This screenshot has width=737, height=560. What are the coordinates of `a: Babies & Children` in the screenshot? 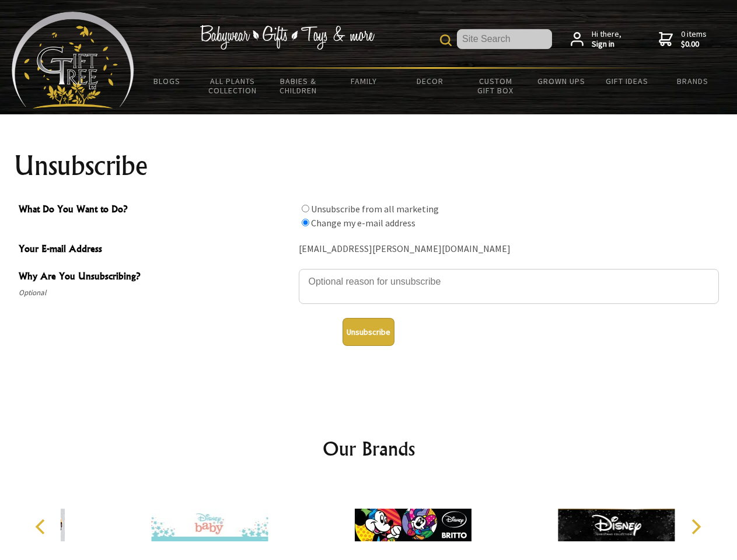 It's located at (298, 86).